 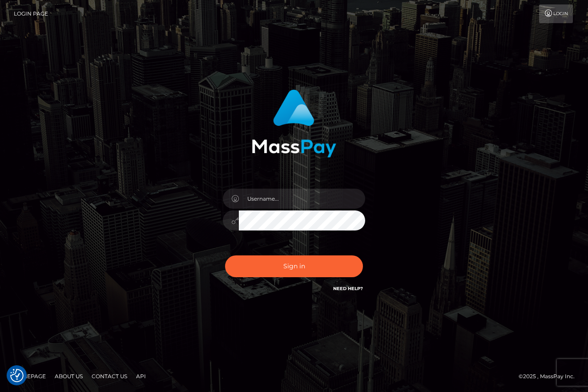 What do you see at coordinates (550, 377) in the screenshot?
I see `div: © 2025 , MassPay Inc.` at bounding box center [550, 377].